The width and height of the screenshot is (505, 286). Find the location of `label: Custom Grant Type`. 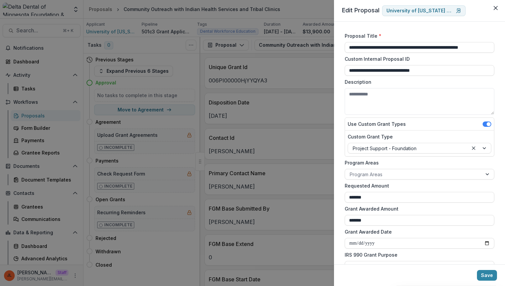

label: Custom Grant Type is located at coordinates (417, 137).